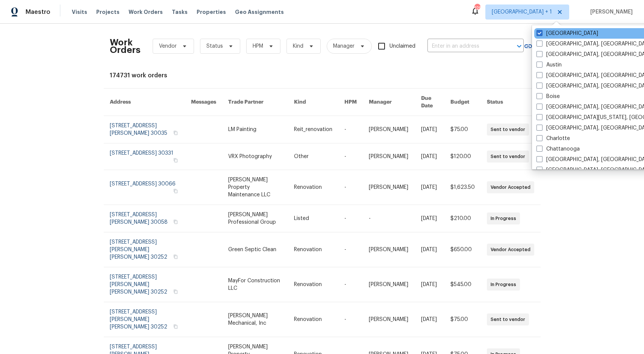 The width and height of the screenshot is (644, 354). I want to click on span: HPM, so click(258, 46).